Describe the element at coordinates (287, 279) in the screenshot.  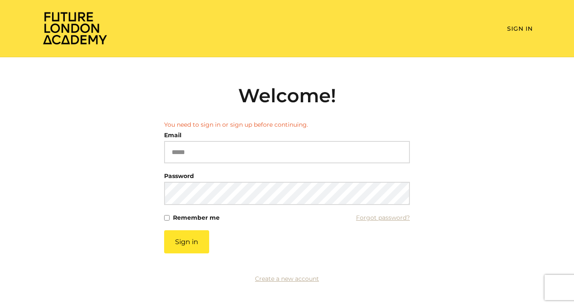
I see `a: Create a new account` at that location.